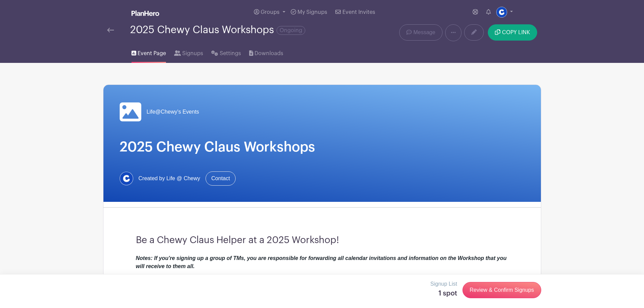 This screenshot has height=308, width=644. I want to click on p: Signup List, so click(444, 284).